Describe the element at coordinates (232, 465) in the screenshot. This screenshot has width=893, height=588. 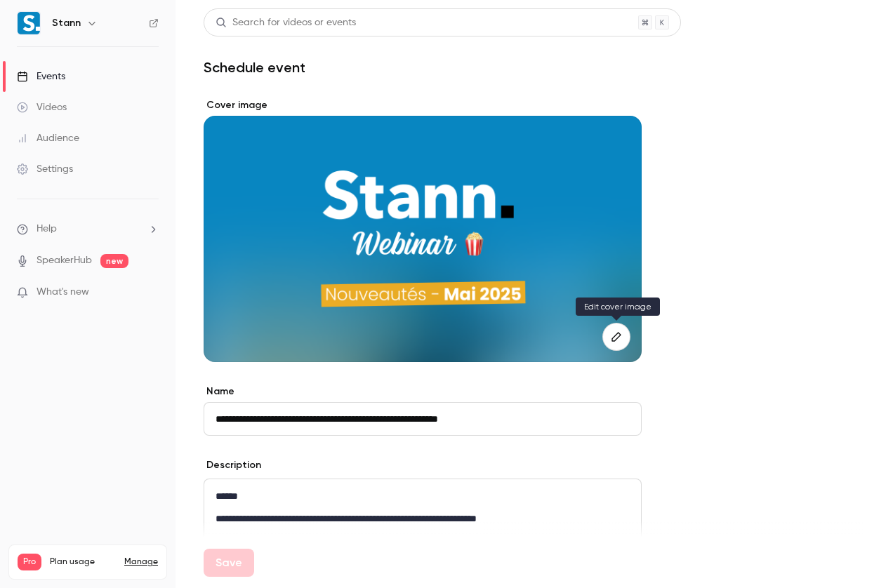
I see `label: Description` at that location.